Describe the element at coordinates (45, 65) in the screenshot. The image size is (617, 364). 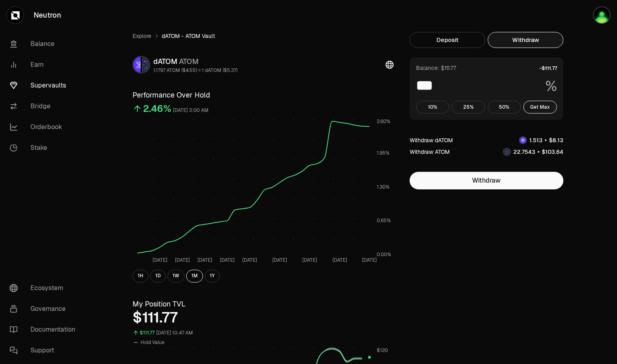
I see `a: Earn` at that location.